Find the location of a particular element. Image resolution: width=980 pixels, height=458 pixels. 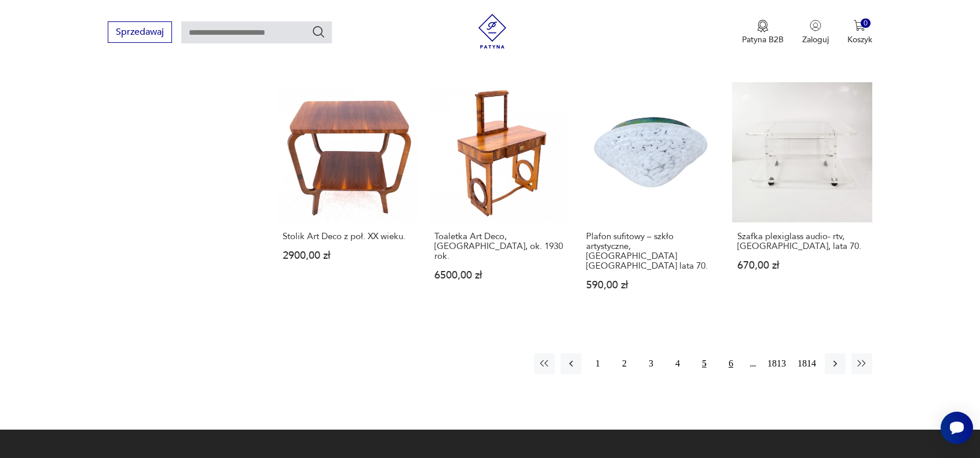

h3: Stolik Art Deco z poł. XX wieku. is located at coordinates (347, 236).